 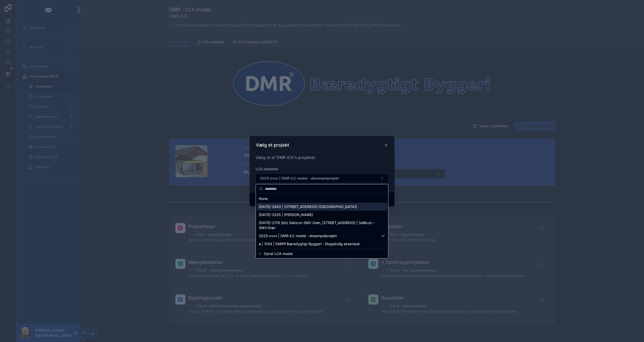 What do you see at coordinates (309, 244) in the screenshot?
I see `span: ø | 1054 | DMR® Bæredygtigt Byggeri - Etagebolig eksempel` at bounding box center [309, 244].